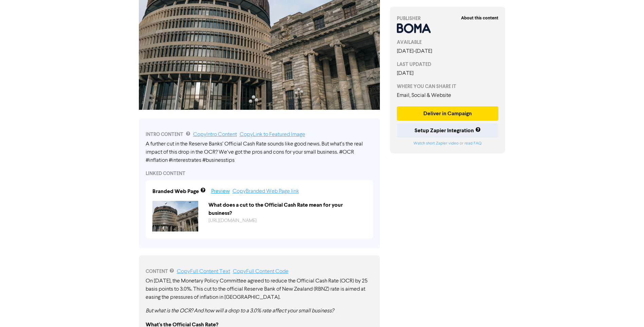  Describe the element at coordinates (261, 271) in the screenshot. I see `a: Copy Full Content Code` at that location.